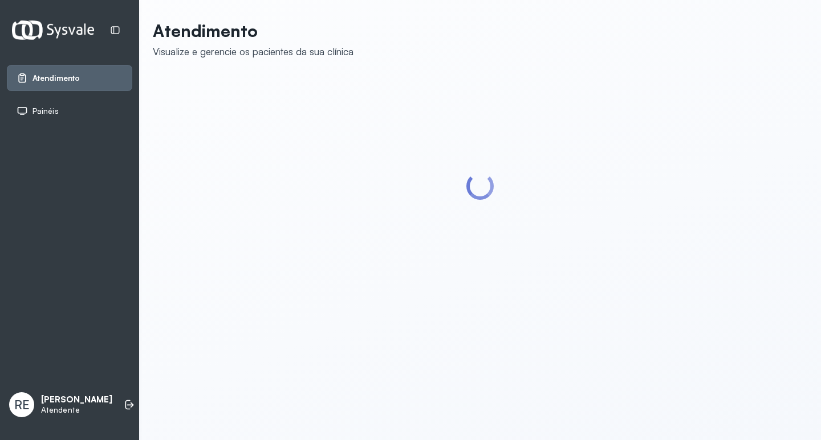 The height and width of the screenshot is (440, 821). What do you see at coordinates (253, 31) in the screenshot?
I see `p: Atendimento` at bounding box center [253, 31].